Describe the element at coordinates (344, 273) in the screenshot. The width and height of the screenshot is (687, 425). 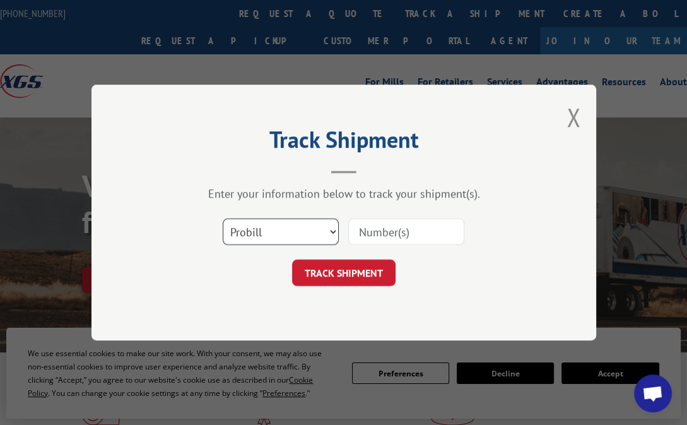
I see `button: TRACK SHIPMENT` at that location.